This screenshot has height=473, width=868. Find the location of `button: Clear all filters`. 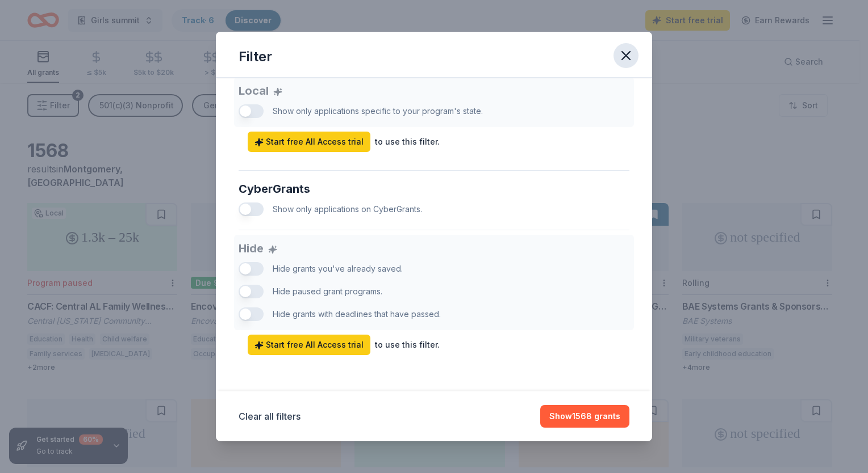

button: Clear all filters is located at coordinates (269, 416).